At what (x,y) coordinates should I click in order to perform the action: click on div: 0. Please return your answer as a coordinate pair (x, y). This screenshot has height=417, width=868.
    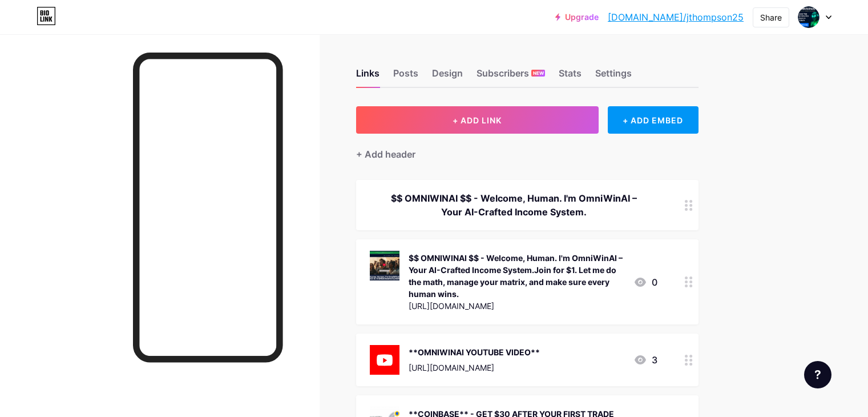
    Looking at the image, I should click on (645, 282).